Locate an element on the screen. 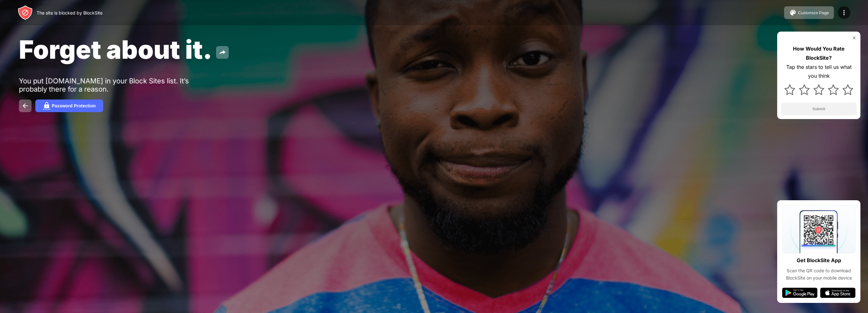 This screenshot has width=868, height=313. button: Submit is located at coordinates (819, 109).